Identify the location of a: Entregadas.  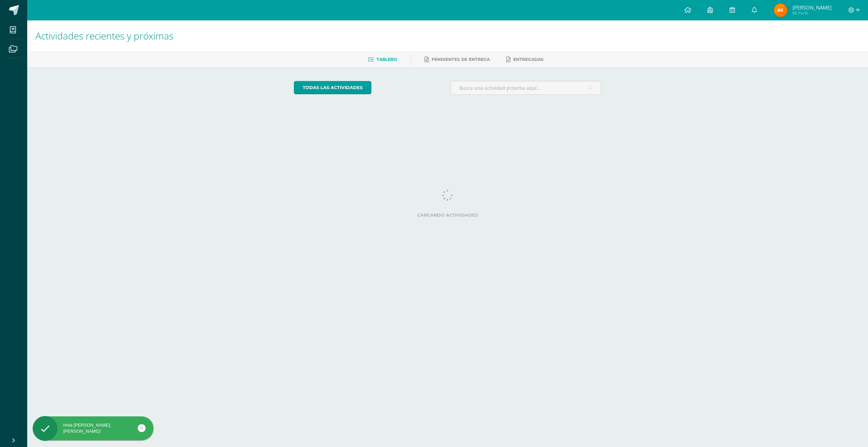
(524, 60).